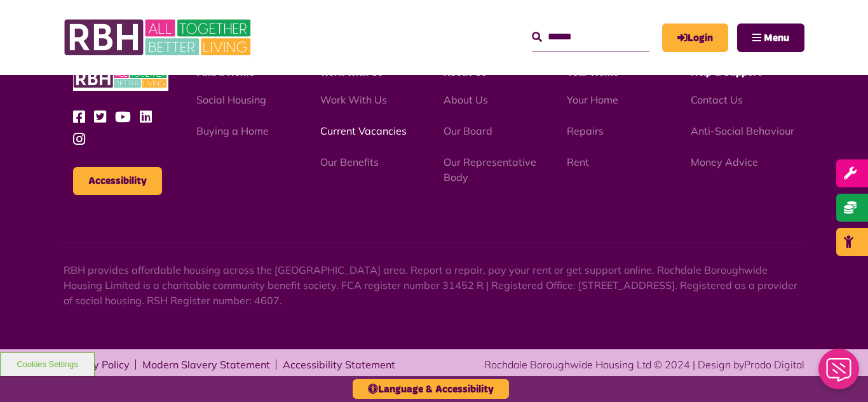 The height and width of the screenshot is (402, 868). What do you see at coordinates (716, 100) in the screenshot?
I see `a: Contact Us` at bounding box center [716, 100].